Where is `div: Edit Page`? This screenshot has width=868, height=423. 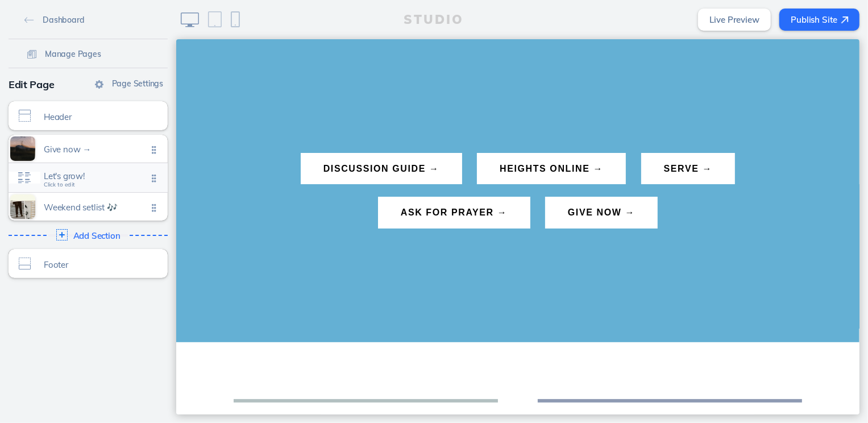
div: Edit Page is located at coordinates (88, 85).